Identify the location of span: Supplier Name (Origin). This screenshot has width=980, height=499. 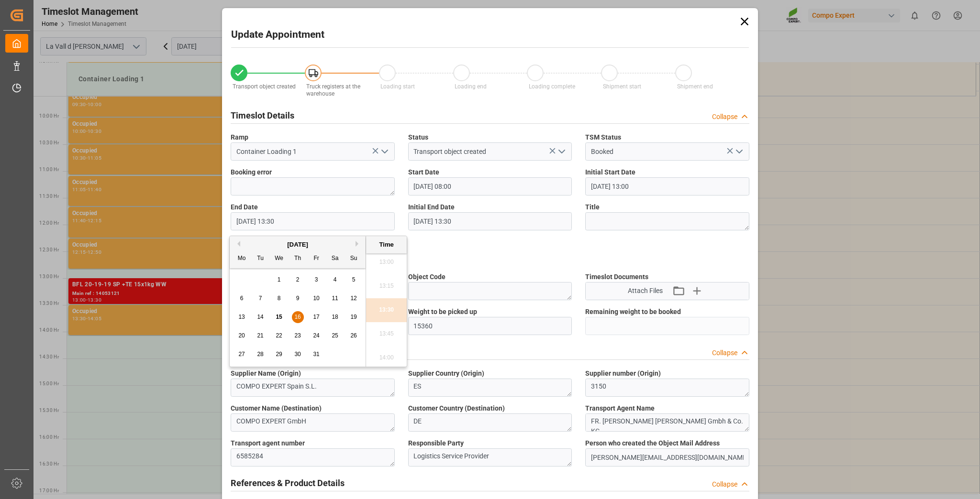
(265, 374).